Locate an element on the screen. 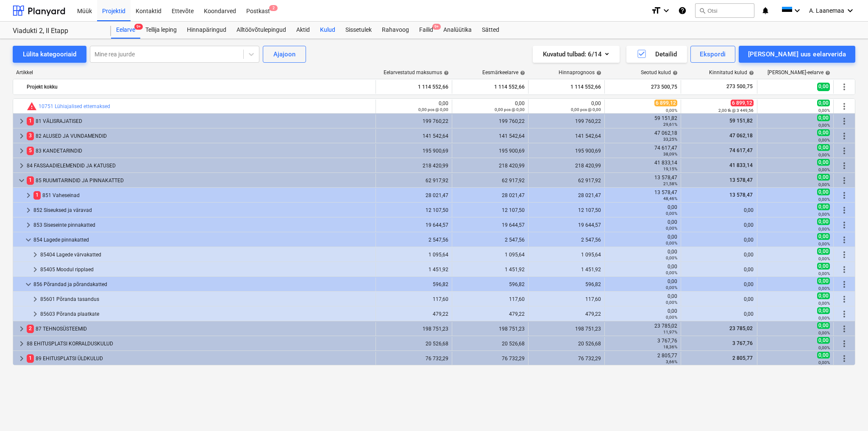 This screenshot has height=431, width=868. div: Hinnapäringud is located at coordinates (206, 30).